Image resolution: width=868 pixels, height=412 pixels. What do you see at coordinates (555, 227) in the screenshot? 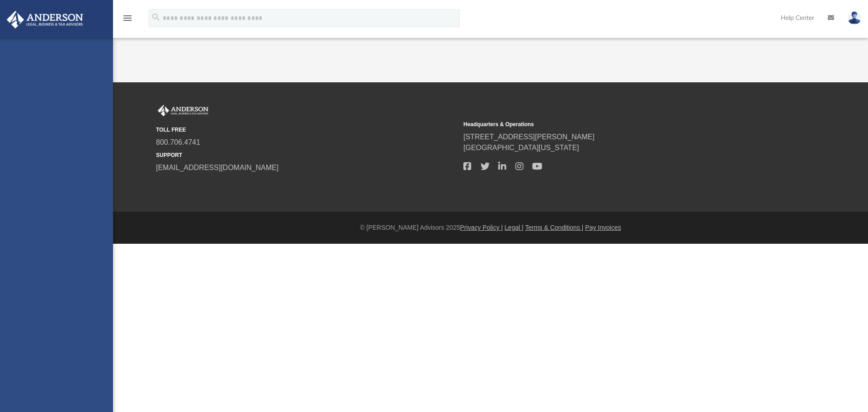
I see `a: Terms & Conditions |` at bounding box center [555, 227].